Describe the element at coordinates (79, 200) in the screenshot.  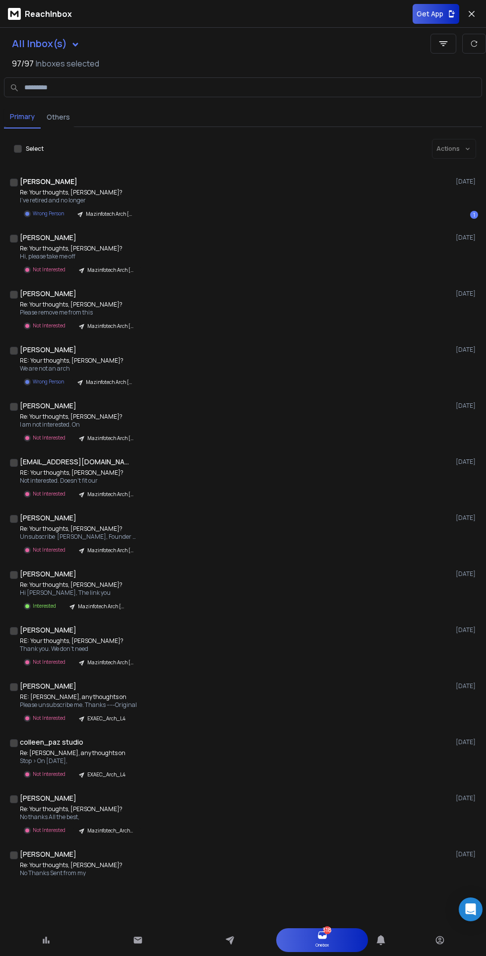
I see `p: I’ve retired and no longer` at that location.